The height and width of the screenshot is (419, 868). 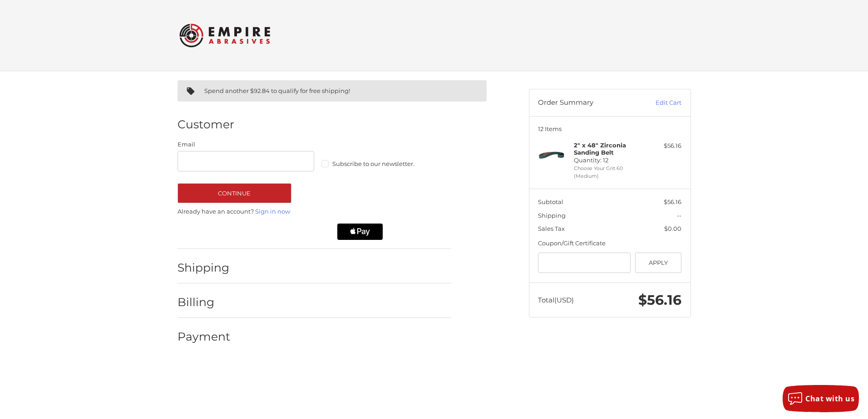 What do you see at coordinates (587, 103) in the screenshot?
I see `h3: Order Summary` at bounding box center [587, 103].